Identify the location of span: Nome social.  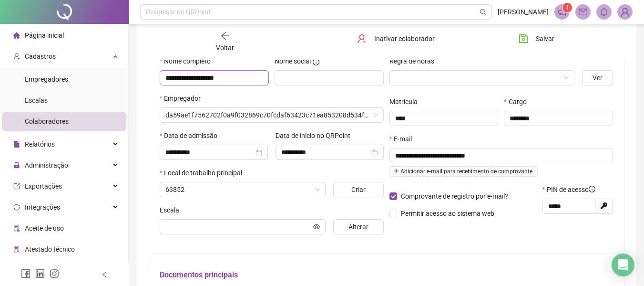
(293, 61).